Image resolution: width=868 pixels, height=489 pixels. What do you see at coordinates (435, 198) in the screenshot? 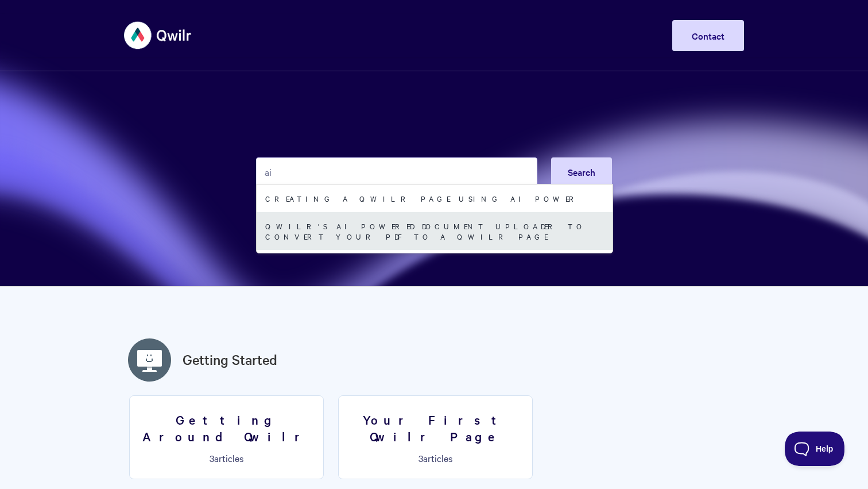
I see `a: Creating a Qwilr Page using AI Power` at bounding box center [435, 198].